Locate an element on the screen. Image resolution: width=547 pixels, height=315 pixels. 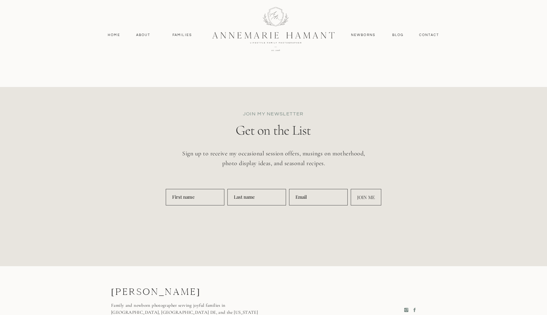
button: JOIN ME is located at coordinates (366, 197).